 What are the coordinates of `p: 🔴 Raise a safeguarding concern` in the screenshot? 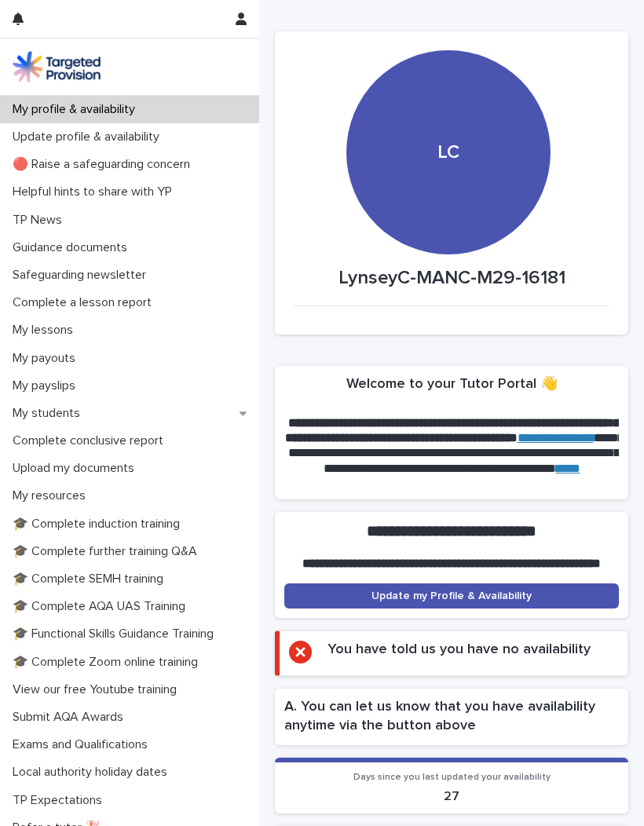 It's located at (104, 164).